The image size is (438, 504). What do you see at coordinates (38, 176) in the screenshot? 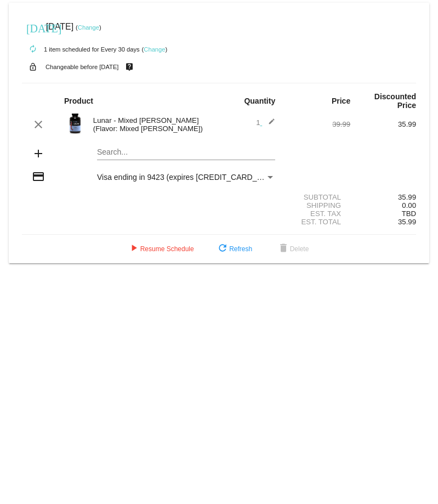
I see `mat-icon: credit_card` at bounding box center [38, 176].